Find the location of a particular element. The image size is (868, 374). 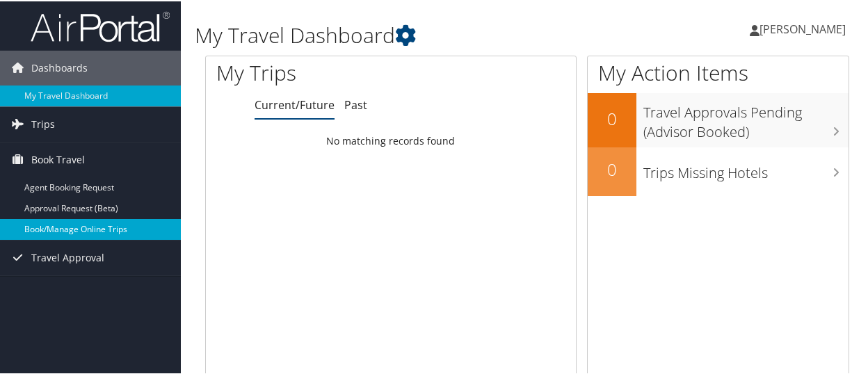

h1: My Travel Dashboard is located at coordinates (416, 34).